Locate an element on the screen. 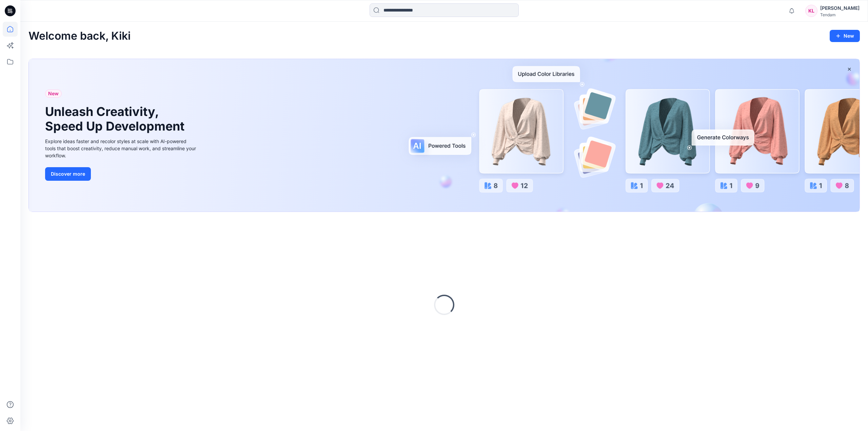 The height and width of the screenshot is (431, 868). span: New is located at coordinates (53, 93).